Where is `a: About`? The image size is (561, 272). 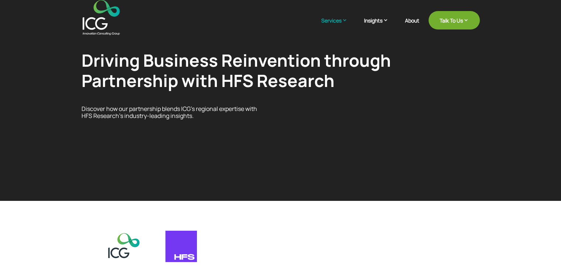
a: About is located at coordinates (412, 26).